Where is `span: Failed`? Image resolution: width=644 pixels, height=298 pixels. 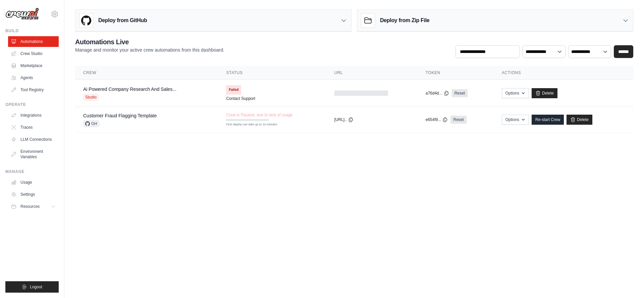 span: Failed is located at coordinates (233, 90).